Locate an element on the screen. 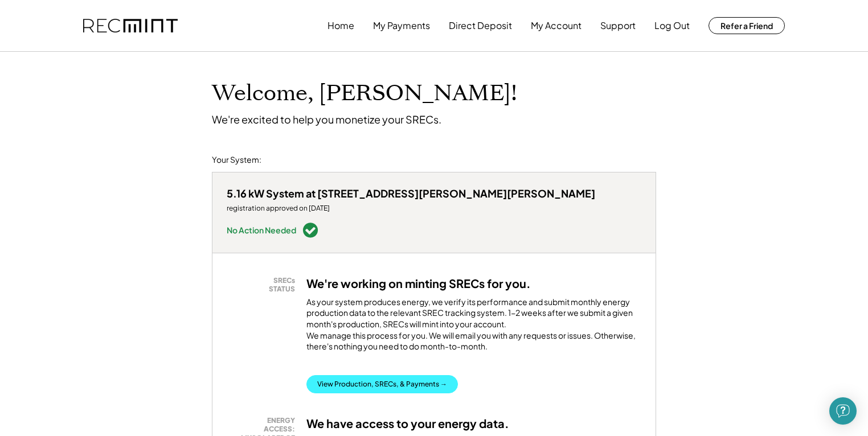 This screenshot has width=868, height=436. h3: We have access to your energy data. is located at coordinates (408, 423).